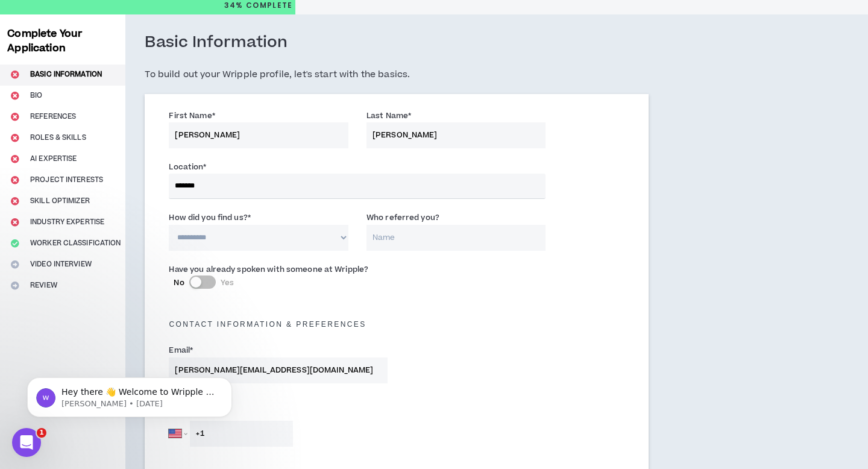  I want to click on label: Last Name, so click(389, 116).